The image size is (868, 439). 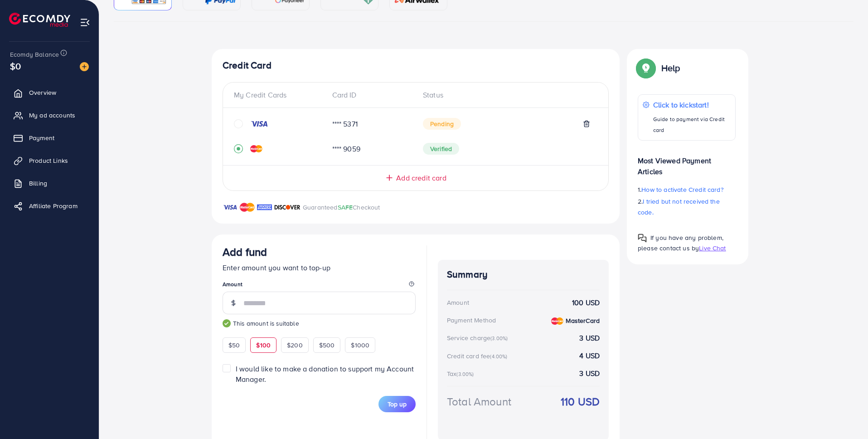 I want to click on span: I would like to make a donation to support my Account Manager., so click(x=325, y=374).